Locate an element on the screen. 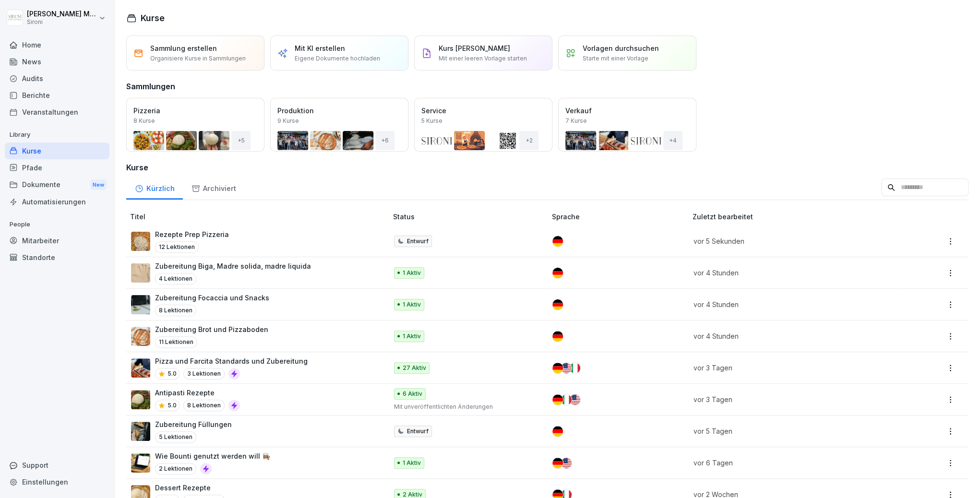 The width and height of the screenshot is (980, 498). a: Kurse is located at coordinates (57, 150).